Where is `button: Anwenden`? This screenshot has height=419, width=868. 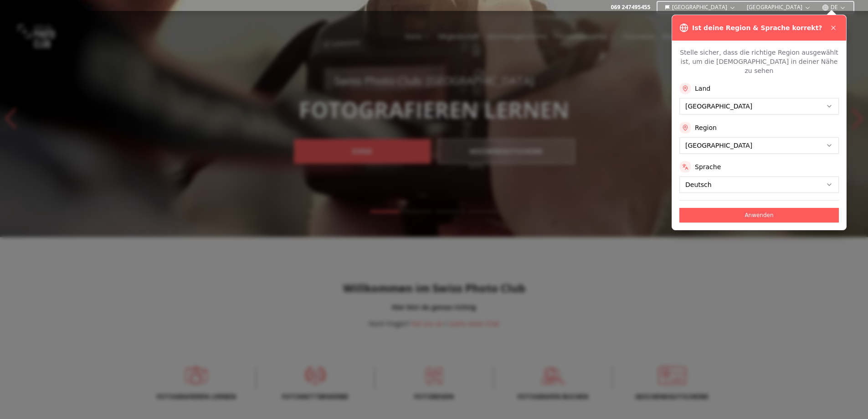 button: Anwenden is located at coordinates (759, 215).